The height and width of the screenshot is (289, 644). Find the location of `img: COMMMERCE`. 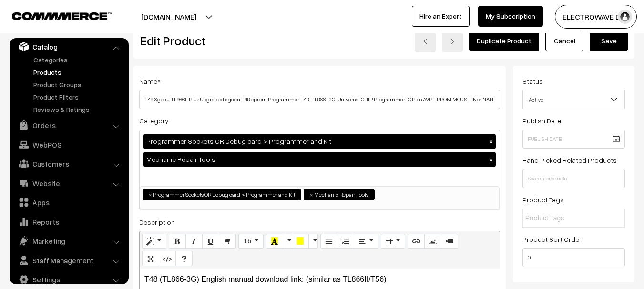

img: COMMMERCE is located at coordinates (62, 16).